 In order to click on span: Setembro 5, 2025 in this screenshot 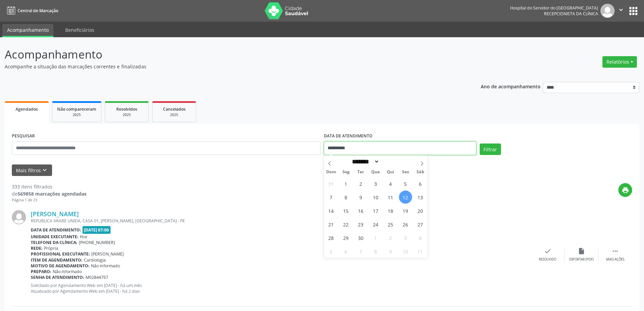, I will do `click(406, 183)`.